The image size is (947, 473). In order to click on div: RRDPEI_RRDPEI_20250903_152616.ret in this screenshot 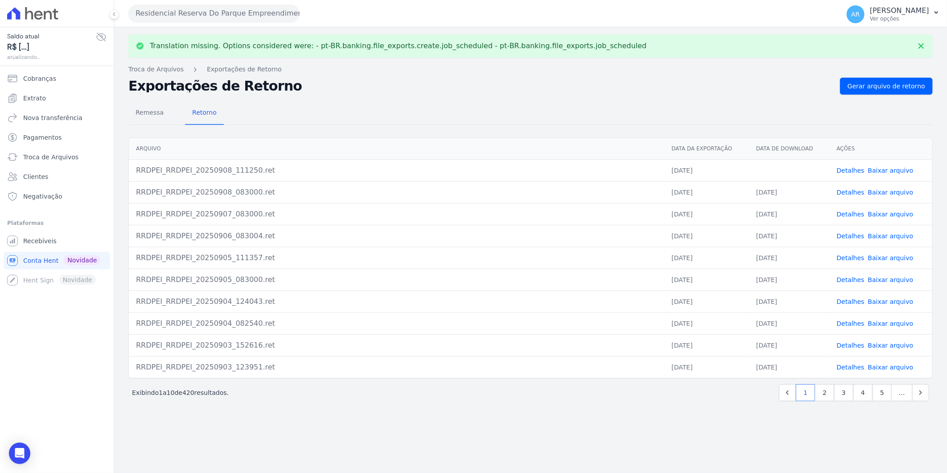, I will do `click(396, 345)`.